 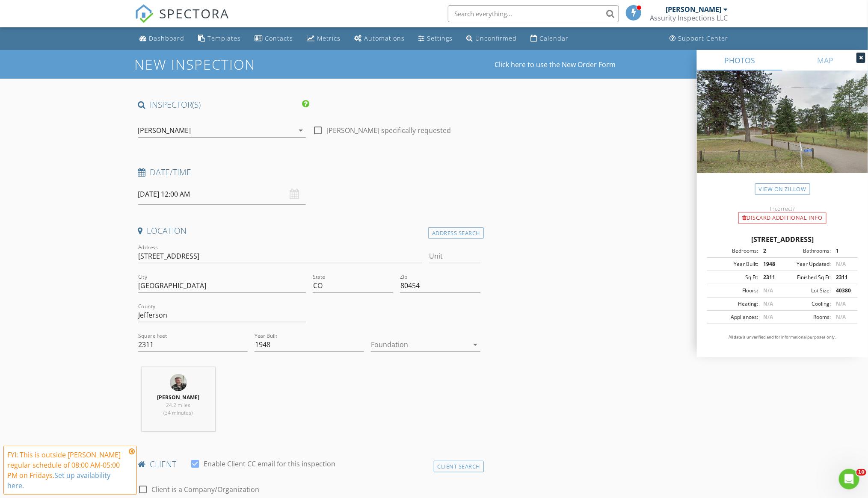 I want to click on input: Search everything..., so click(x=534, y=14).